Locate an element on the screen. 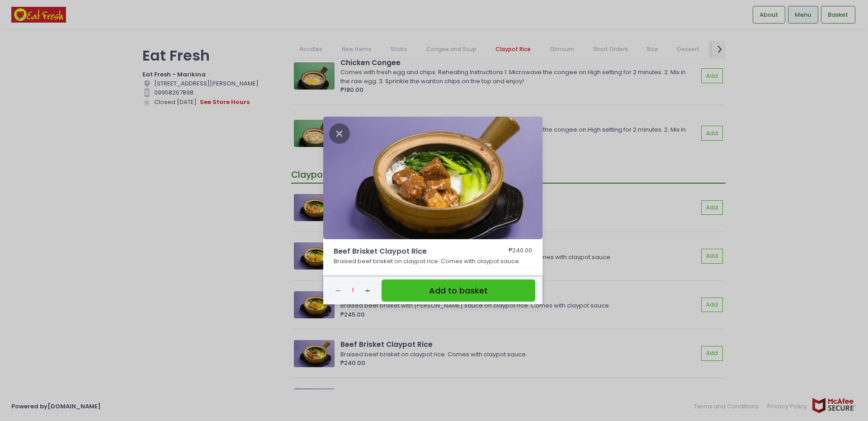 This screenshot has height=421, width=868. div: ₱240.00 is located at coordinates (521, 251).